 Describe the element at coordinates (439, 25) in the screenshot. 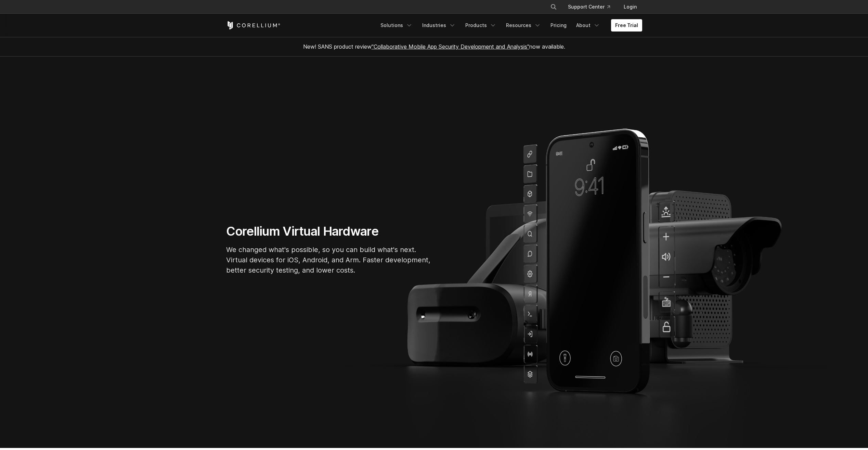

I see `a: Industries` at that location.